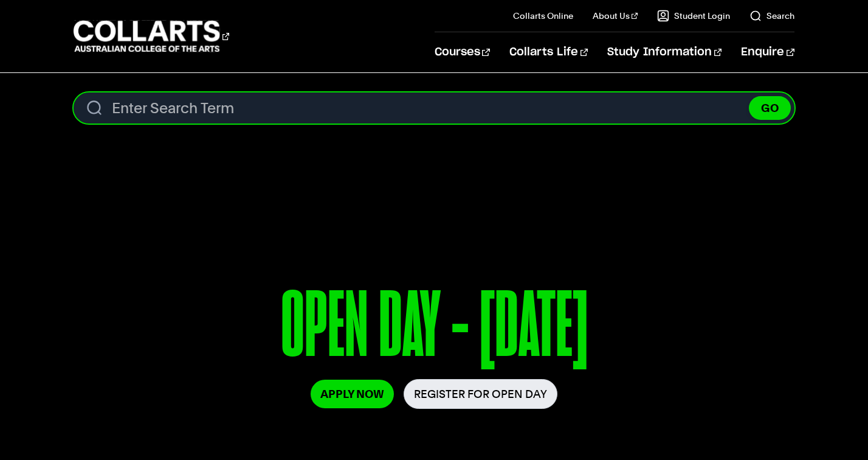 This screenshot has width=868, height=460. What do you see at coordinates (694, 16) in the screenshot?
I see `a: Student Login` at bounding box center [694, 16].